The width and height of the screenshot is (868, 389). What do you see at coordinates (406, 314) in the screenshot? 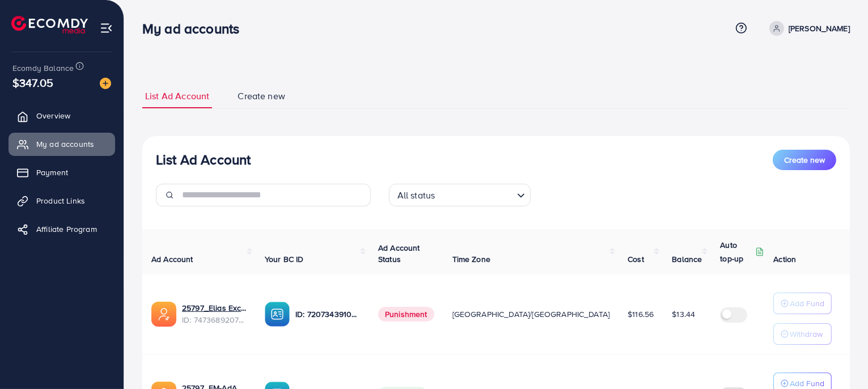
I see `span: Punishment` at bounding box center [406, 314].